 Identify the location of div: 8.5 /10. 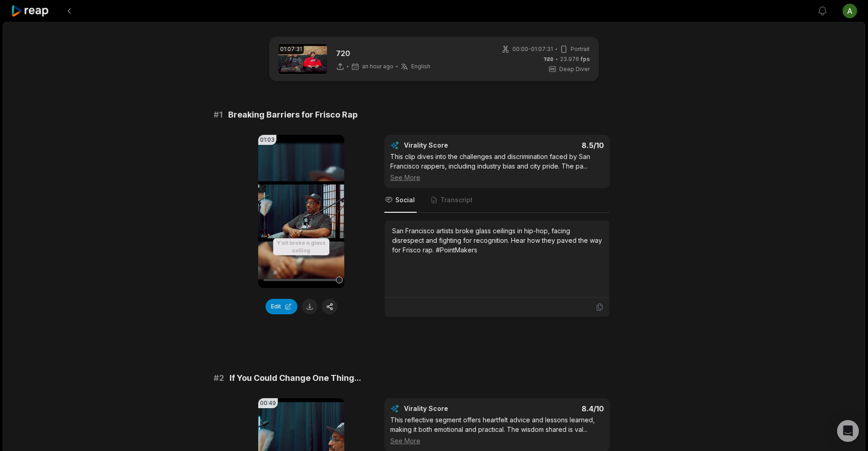
(555, 145).